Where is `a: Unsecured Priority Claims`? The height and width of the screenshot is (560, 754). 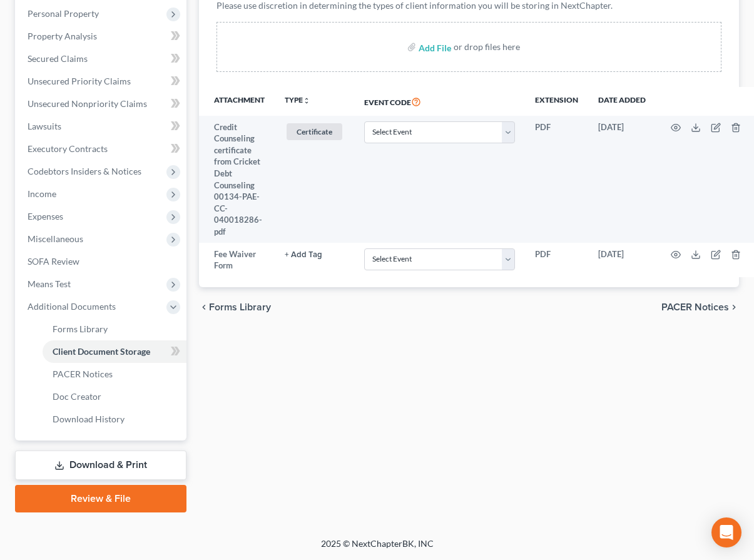 a: Unsecured Priority Claims is located at coordinates (102, 81).